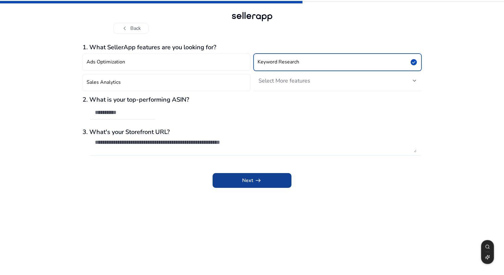 The height and width of the screenshot is (275, 504). I want to click on span: arrow_right_alt, so click(258, 180).